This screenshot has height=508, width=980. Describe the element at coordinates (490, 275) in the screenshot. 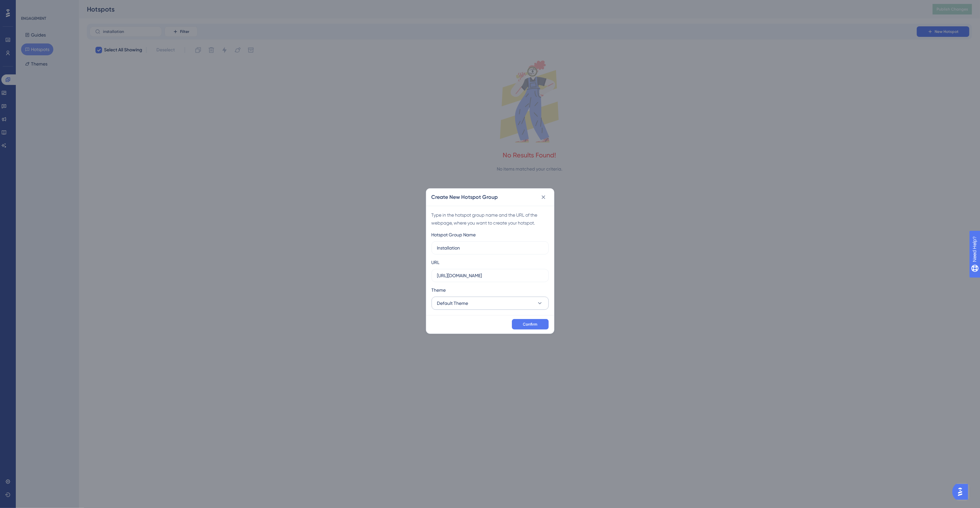

I see `input: https://www.example.com` at that location.